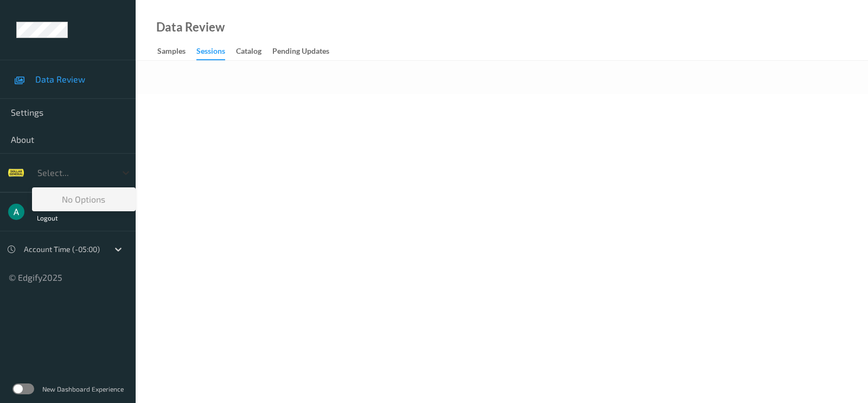 This screenshot has width=868, height=403. I want to click on div: Sessions, so click(211, 52).